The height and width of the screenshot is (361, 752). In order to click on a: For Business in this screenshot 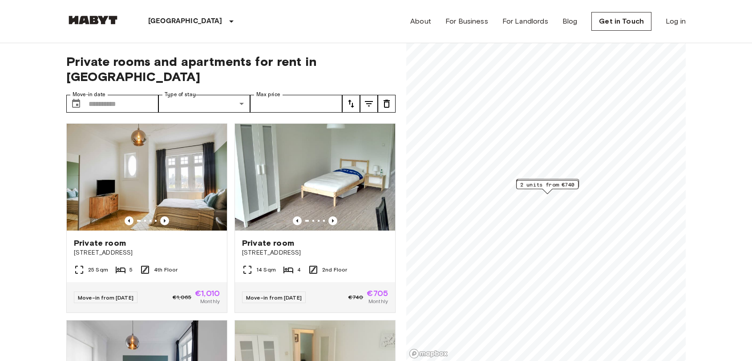, I will do `click(467, 21)`.